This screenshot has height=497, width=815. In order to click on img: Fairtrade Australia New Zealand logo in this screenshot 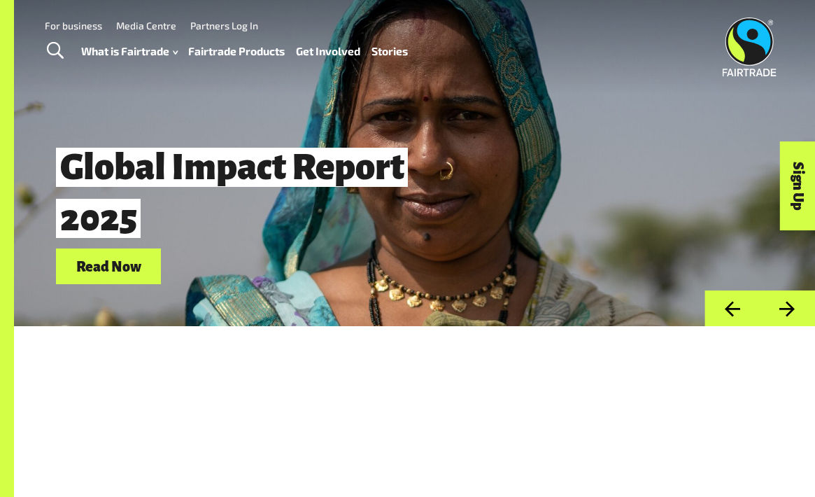, I will do `click(749, 47)`.